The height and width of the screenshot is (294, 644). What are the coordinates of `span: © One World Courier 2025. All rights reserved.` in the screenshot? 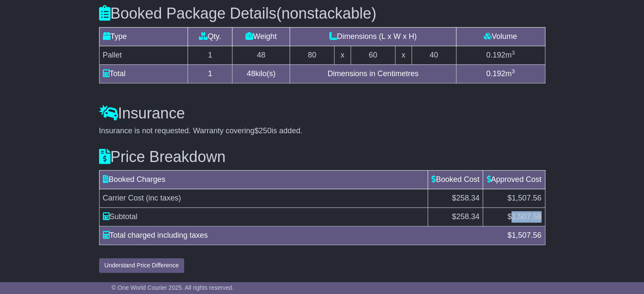 It's located at (173, 288).